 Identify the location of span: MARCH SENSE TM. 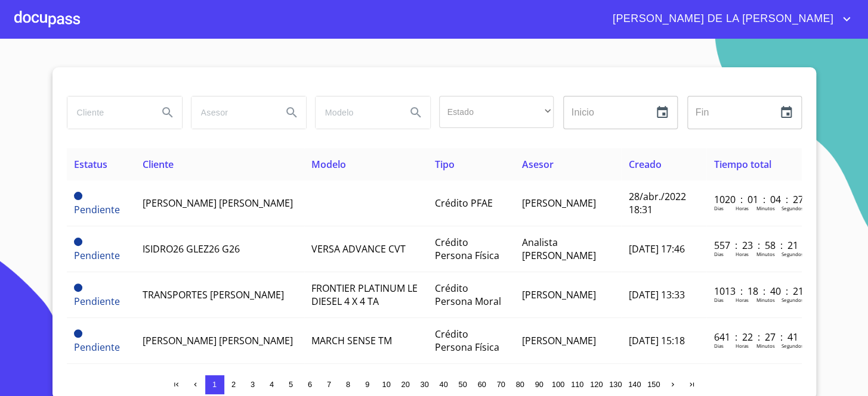
(351, 341).